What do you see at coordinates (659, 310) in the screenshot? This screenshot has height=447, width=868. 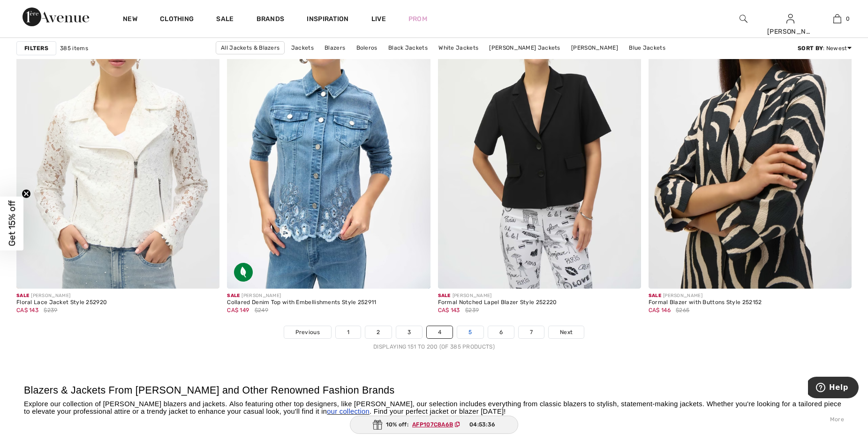 I see `span: CA$ 146` at bounding box center [659, 310].